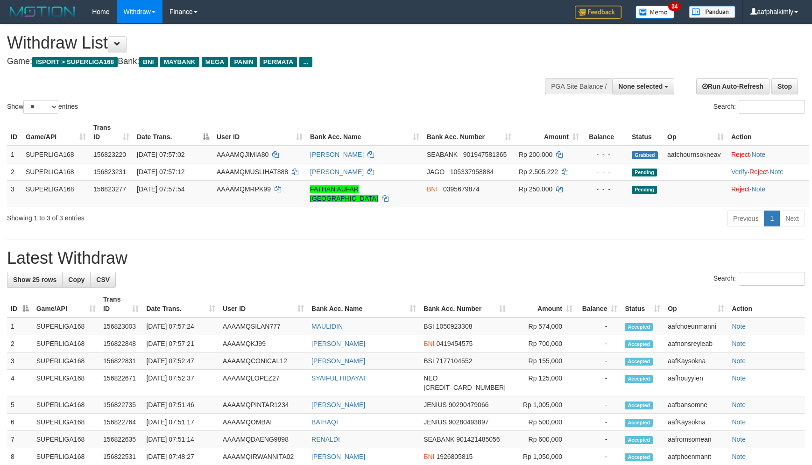  Describe the element at coordinates (674, 7) in the screenshot. I see `span: 34` at that location.